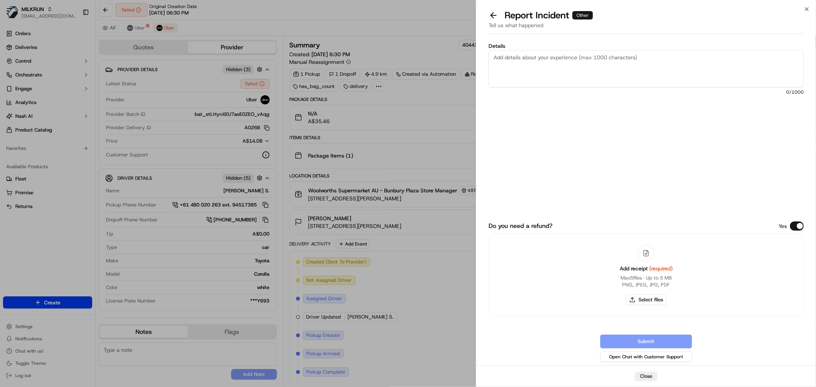 The height and width of the screenshot is (387, 816). Describe the element at coordinates (646, 300) in the screenshot. I see `button: Select files` at that location.